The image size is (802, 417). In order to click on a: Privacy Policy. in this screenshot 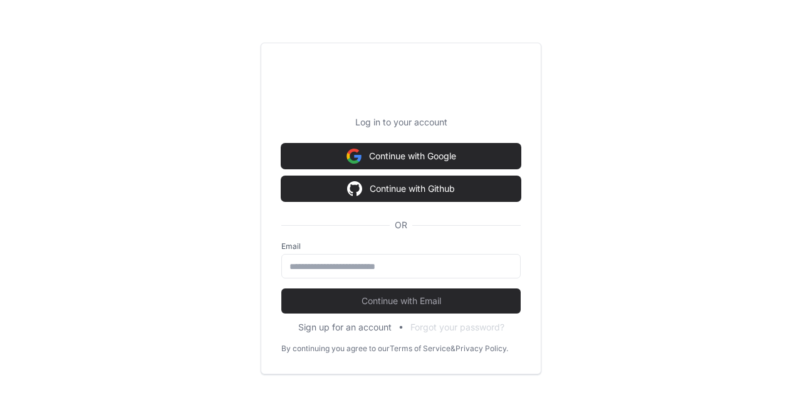, I will do `click(482, 349)`.